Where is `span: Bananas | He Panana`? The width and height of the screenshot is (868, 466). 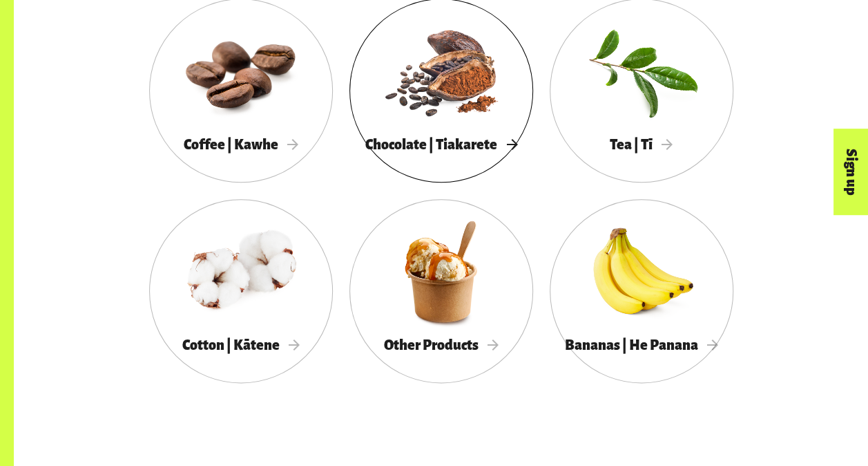
span: Bananas | He Panana is located at coordinates (642, 345).